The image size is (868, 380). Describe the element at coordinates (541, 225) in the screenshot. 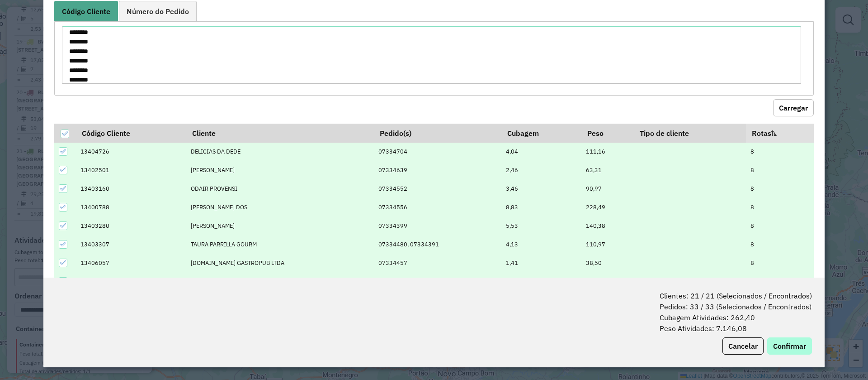

I see `td: 5,53` at that location.